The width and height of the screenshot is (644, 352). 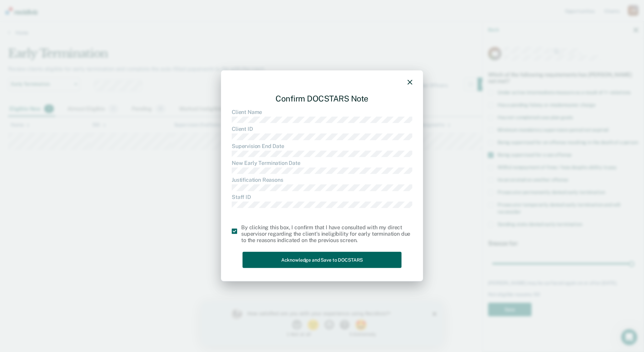 What do you see at coordinates (322, 112) in the screenshot?
I see `dt: Client Name` at bounding box center [322, 112].